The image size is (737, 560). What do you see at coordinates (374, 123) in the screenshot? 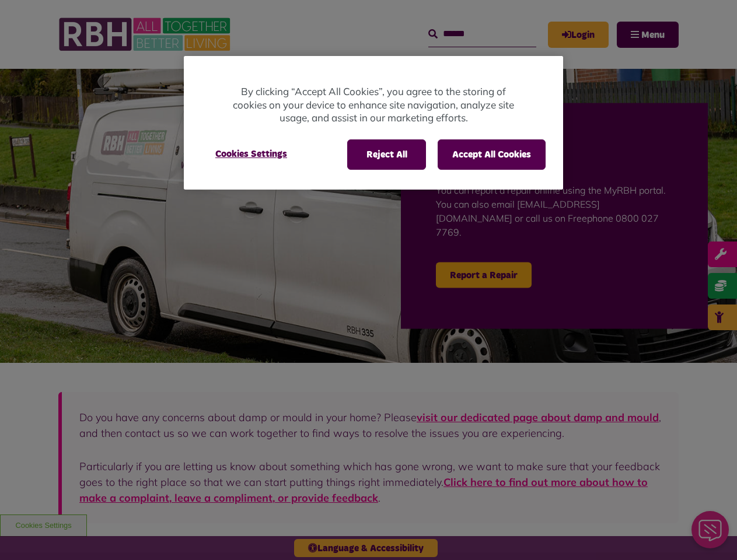
I see `div: Privacy` at bounding box center [374, 123].